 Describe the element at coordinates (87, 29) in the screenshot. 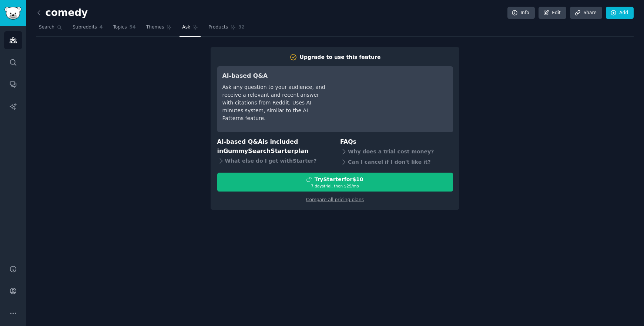

I see `a: Subreddits4` at that location.